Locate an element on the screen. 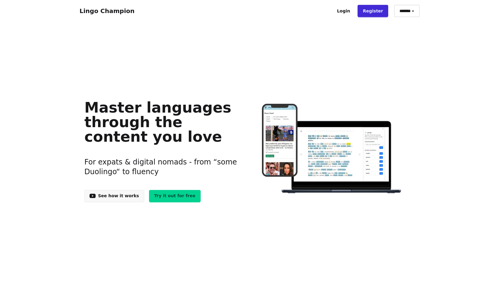  h3: For expats & digital nomads - from “some Duolingo“ to fluency is located at coordinates (162, 167).